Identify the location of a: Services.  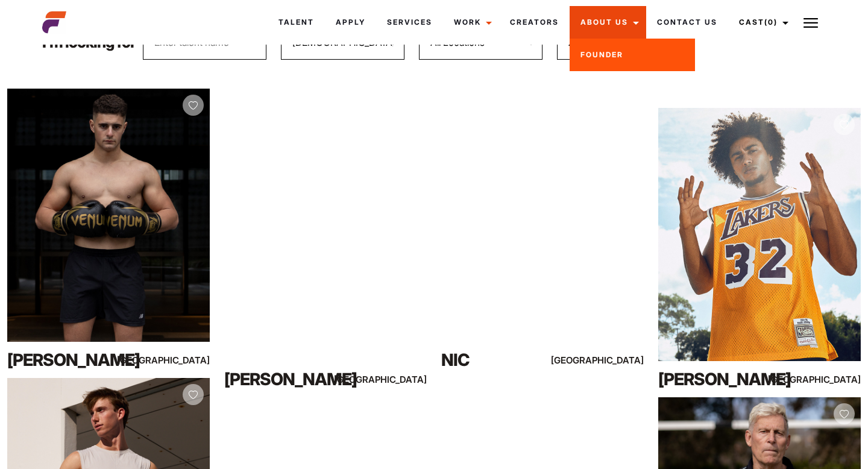
(409, 22).